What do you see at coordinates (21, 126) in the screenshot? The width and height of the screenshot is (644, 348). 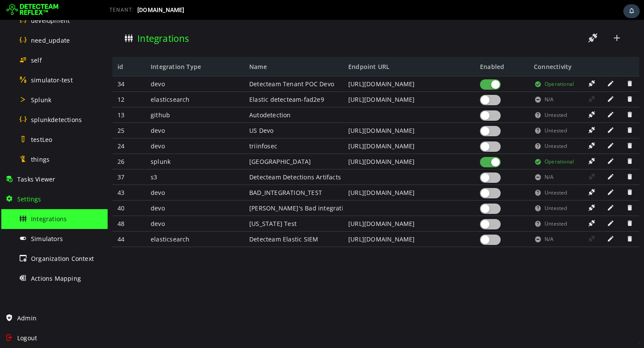 I see `div: 24` at bounding box center [21, 126].